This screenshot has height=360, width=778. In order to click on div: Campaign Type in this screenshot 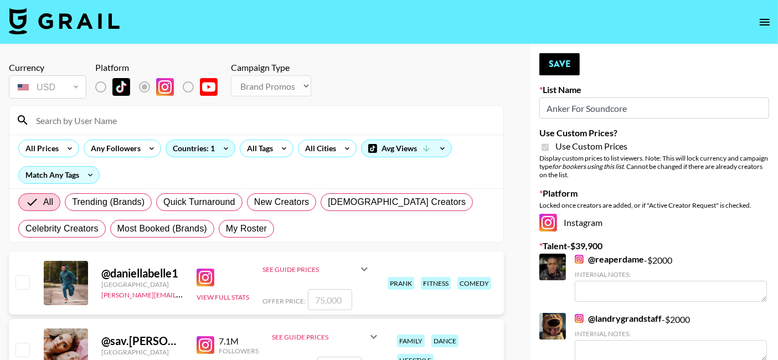, I will do `click(271, 68)`.